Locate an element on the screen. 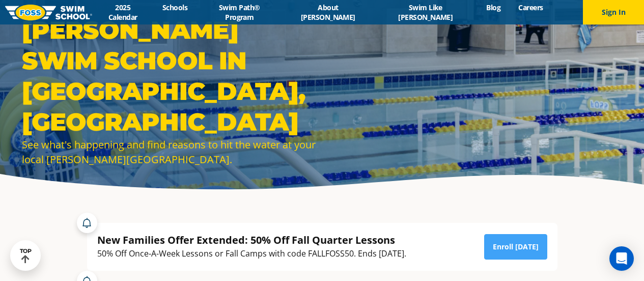  div: Open Intercom Messenger is located at coordinates (622, 259).